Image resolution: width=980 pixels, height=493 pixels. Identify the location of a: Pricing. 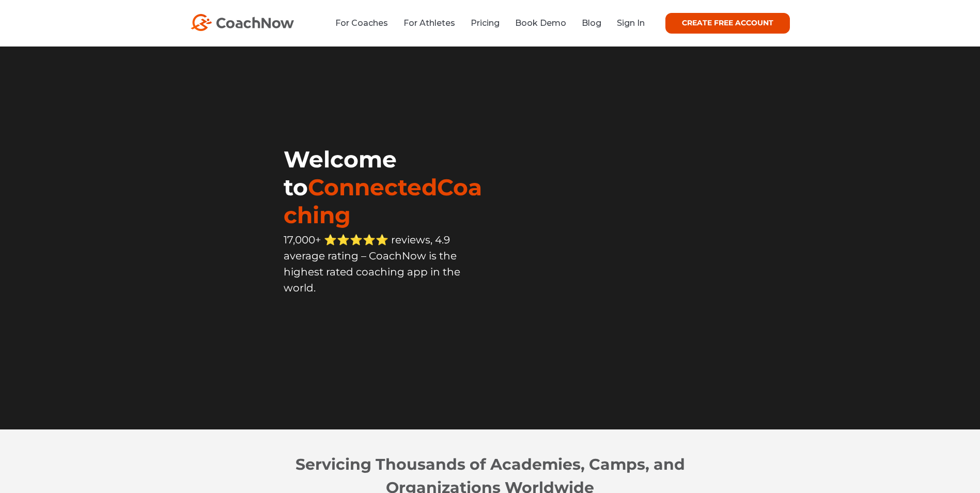
(485, 23).